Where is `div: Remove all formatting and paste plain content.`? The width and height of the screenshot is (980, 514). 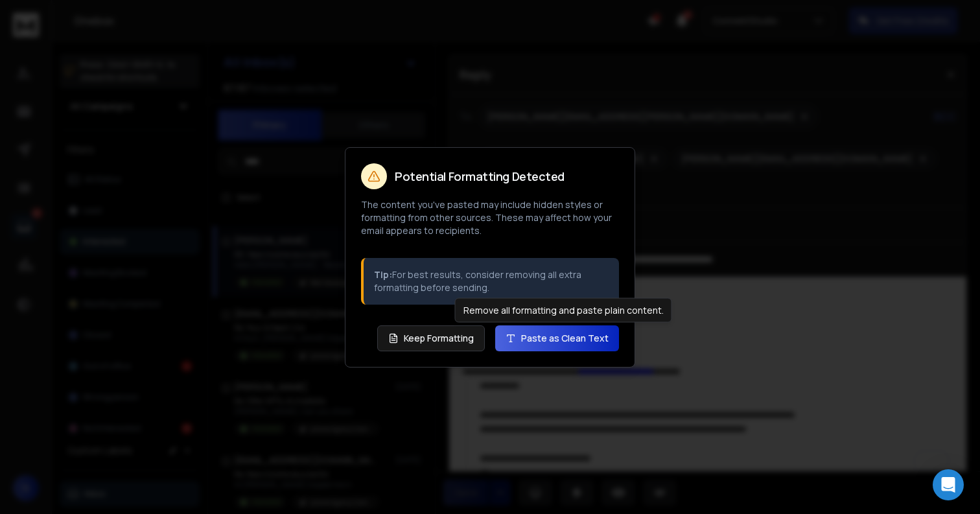
div: Remove all formatting and paste plain content. is located at coordinates (563, 311).